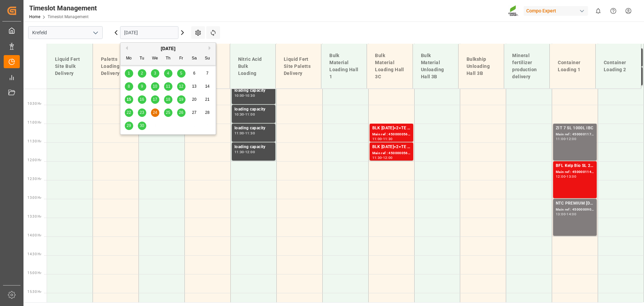 This screenshot has height=306, width=644. Describe the element at coordinates (598, 11) in the screenshot. I see `button: show 0 new notifications` at that location.